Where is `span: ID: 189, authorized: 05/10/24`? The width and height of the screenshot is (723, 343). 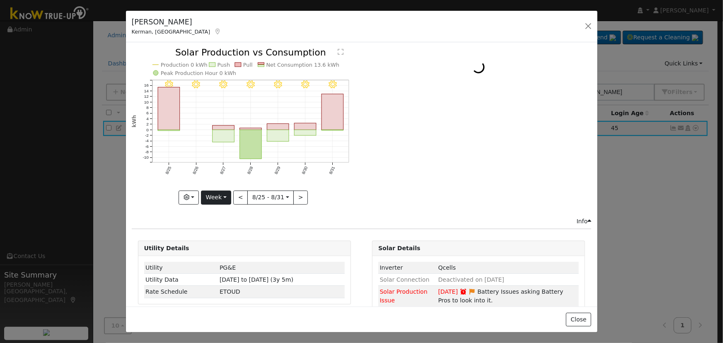 span: ID: 189, authorized: 05/10/24 is located at coordinates (447, 268).